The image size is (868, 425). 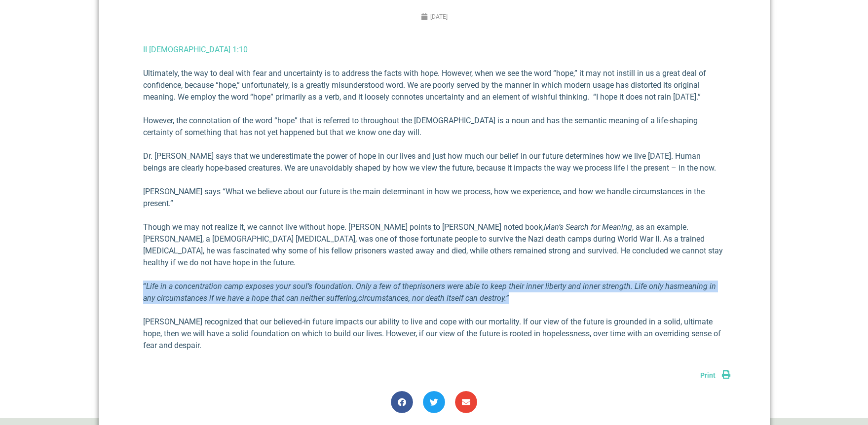 What do you see at coordinates (466, 402) in the screenshot?
I see `div: Share on email` at bounding box center [466, 402].